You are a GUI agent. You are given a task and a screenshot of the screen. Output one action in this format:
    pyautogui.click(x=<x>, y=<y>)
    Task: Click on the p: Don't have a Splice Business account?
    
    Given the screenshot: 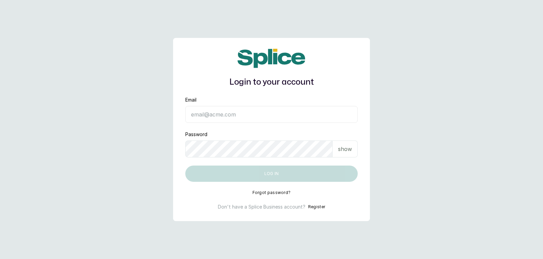 What is the action you would take?
    pyautogui.click(x=261, y=207)
    